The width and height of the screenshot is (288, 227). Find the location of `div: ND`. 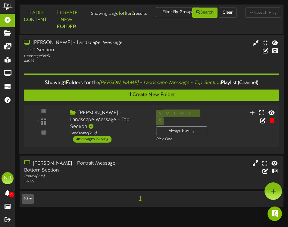

div: ND is located at coordinates (8, 178).